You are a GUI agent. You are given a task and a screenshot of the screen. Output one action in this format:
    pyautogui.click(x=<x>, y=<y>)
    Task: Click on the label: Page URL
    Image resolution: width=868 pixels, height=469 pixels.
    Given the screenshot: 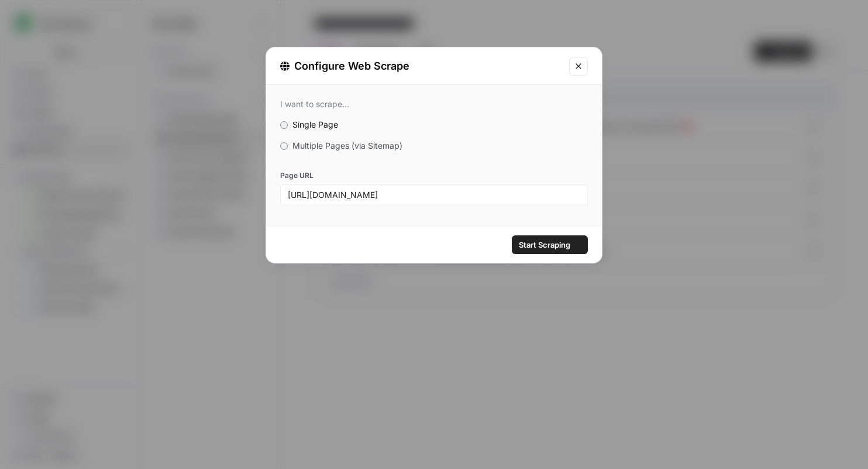 What is the action you would take?
    pyautogui.click(x=434, y=175)
    